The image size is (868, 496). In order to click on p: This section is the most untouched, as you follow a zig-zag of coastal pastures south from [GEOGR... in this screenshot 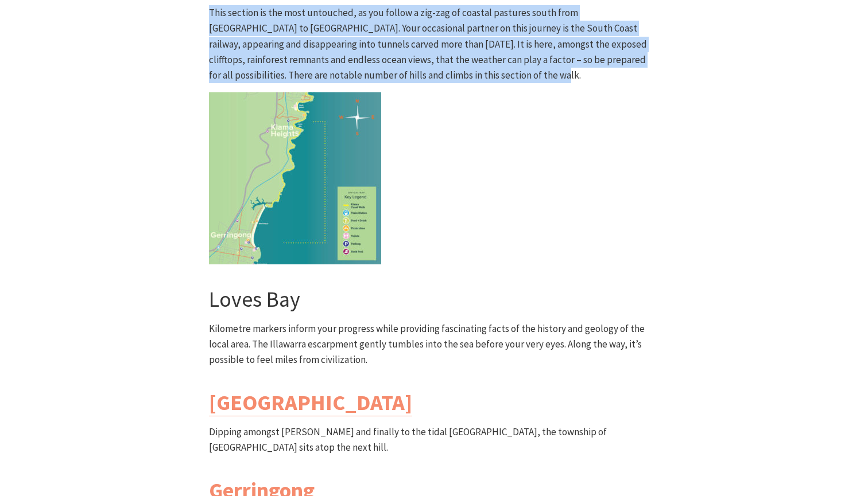, I will do `click(434, 44)`.